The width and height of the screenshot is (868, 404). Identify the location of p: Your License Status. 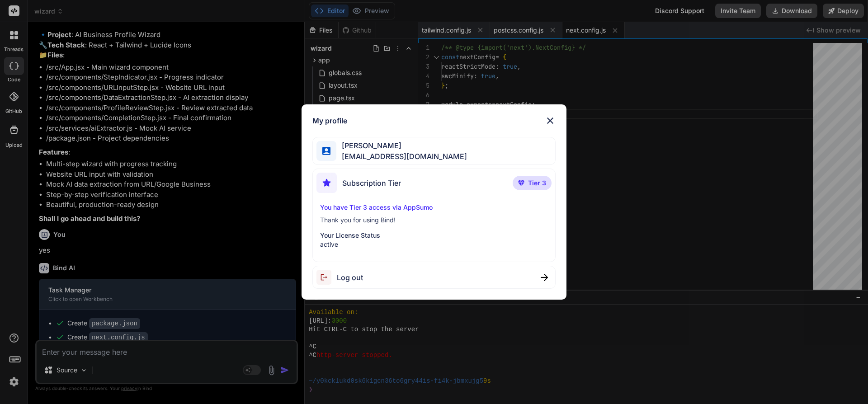
(434, 236).